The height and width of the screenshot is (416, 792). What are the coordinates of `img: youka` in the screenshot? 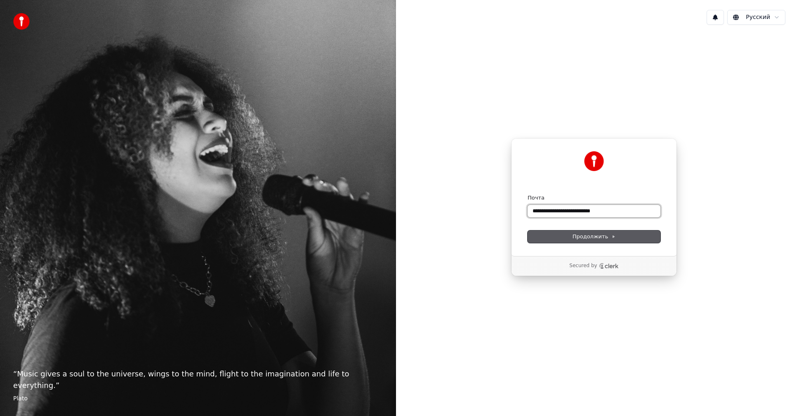 It's located at (21, 21).